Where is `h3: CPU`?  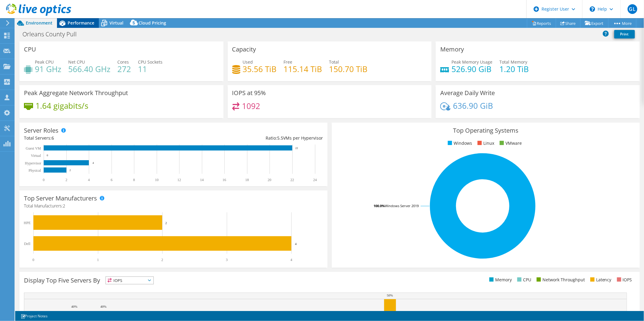 h3: CPU is located at coordinates (30, 49).